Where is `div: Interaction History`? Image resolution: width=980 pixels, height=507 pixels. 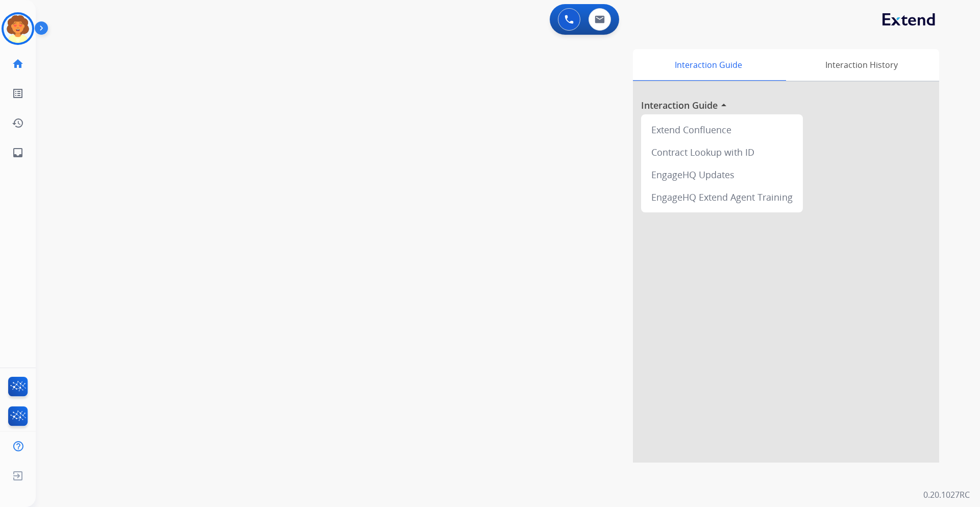 div: Interaction History is located at coordinates (861, 65).